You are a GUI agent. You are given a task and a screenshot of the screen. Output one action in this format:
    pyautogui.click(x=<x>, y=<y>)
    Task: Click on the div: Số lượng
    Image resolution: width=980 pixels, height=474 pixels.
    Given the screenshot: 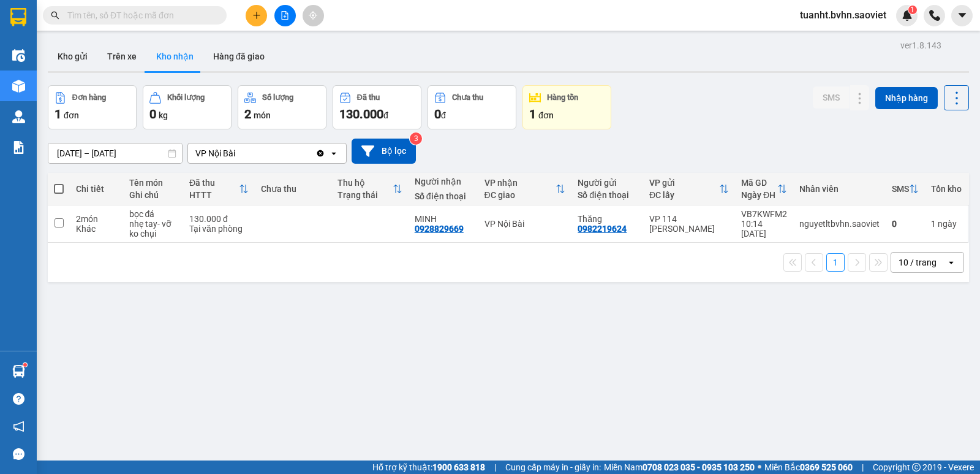 What is the action you would take?
    pyautogui.click(x=277, y=98)
    